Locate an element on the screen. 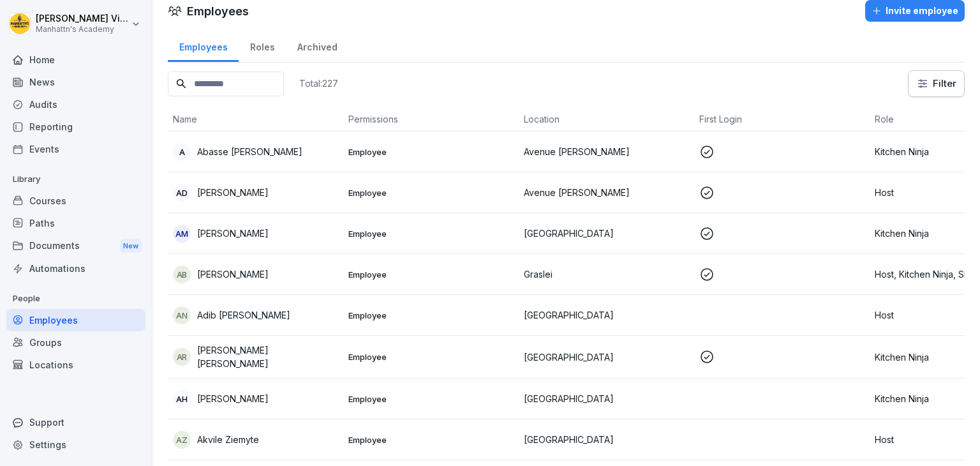 The width and height of the screenshot is (980, 466). a: Audits is located at coordinates (76, 104).